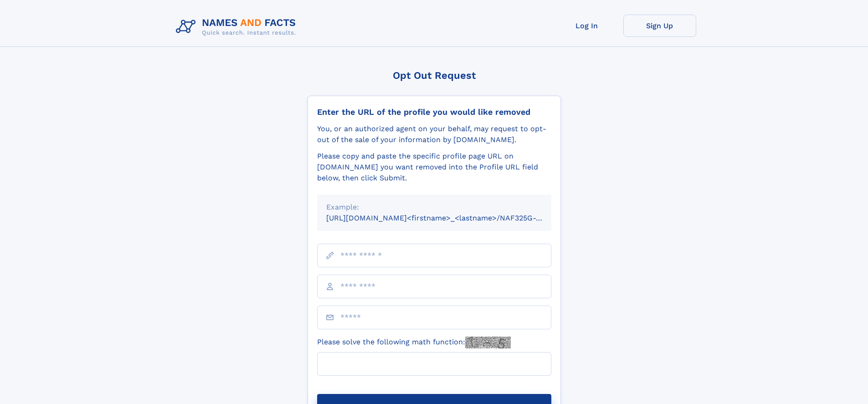  What do you see at coordinates (238, 27) in the screenshot?
I see `img: Logo Names and Facts` at bounding box center [238, 27].